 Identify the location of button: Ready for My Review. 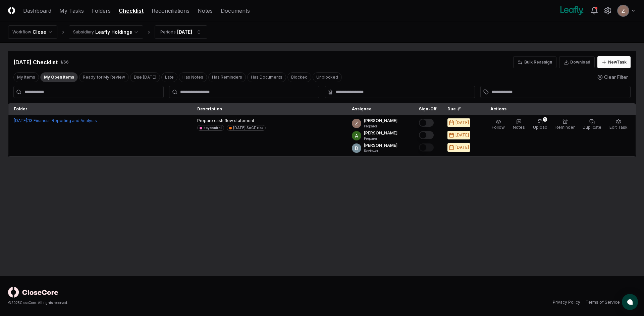
(104, 77).